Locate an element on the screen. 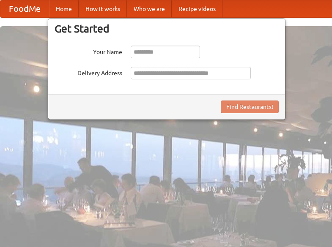 Image resolution: width=332 pixels, height=247 pixels. label: Delivery Address is located at coordinates (88, 72).